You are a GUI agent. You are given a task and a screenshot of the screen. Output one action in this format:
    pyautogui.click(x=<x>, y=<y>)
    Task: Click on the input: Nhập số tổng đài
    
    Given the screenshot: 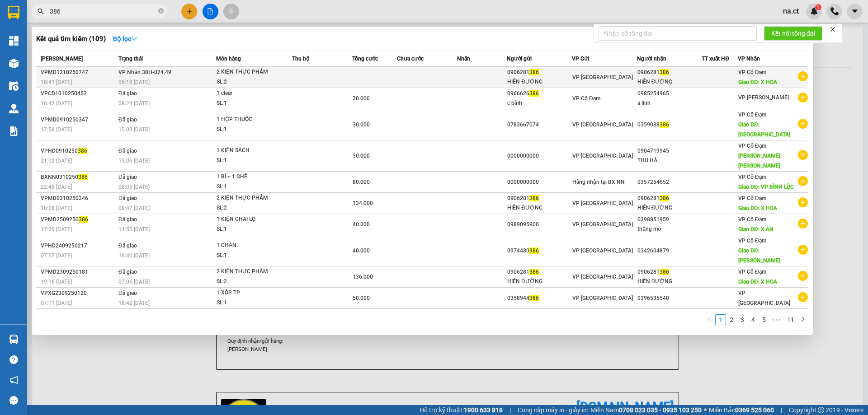 What is the action you would take?
    pyautogui.click(x=677, y=34)
    